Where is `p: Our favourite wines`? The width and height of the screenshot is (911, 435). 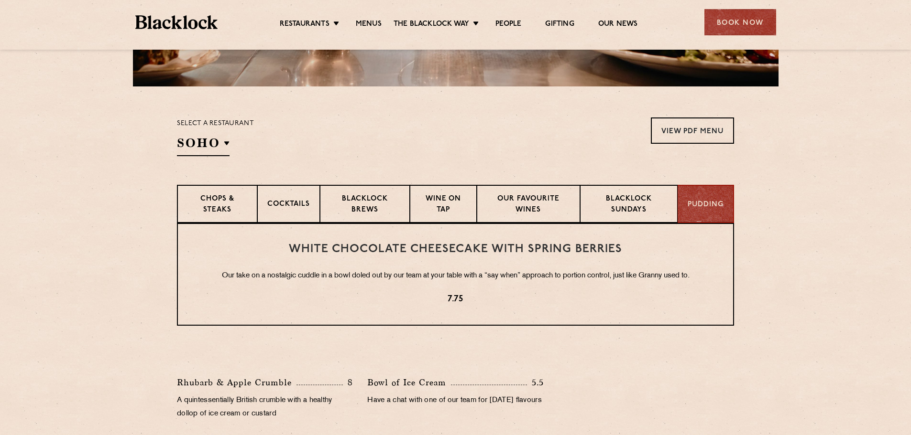 p: Our favourite wines is located at coordinates (528, 205).